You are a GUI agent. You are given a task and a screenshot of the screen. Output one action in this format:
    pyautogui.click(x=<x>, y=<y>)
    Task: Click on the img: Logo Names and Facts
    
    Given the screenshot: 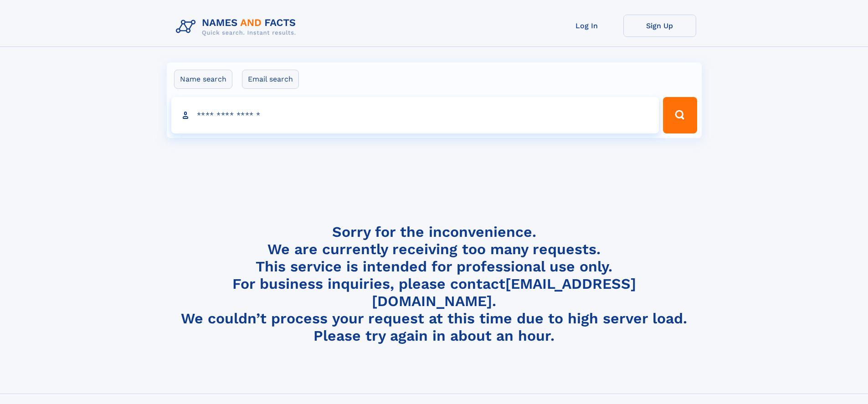 What is the action you would take?
    pyautogui.click(x=238, y=27)
    